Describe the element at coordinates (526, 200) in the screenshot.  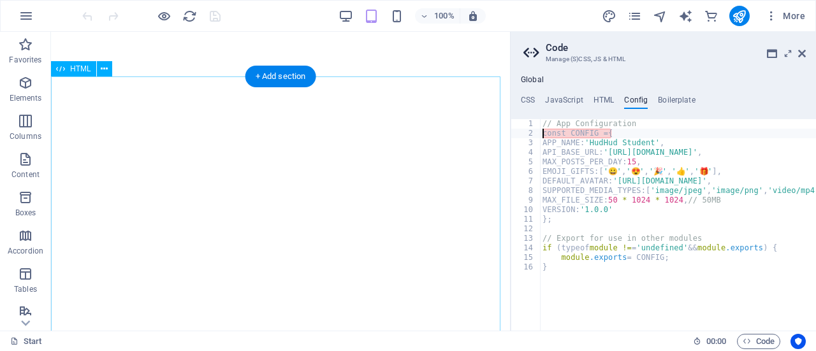
I see `div: 9` at that location.